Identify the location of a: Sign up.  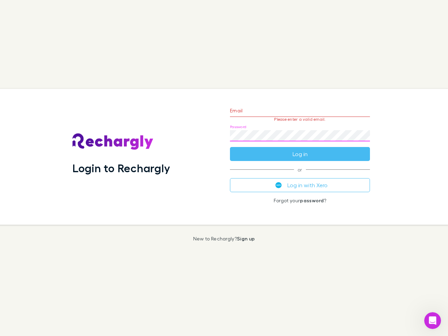
(246, 238).